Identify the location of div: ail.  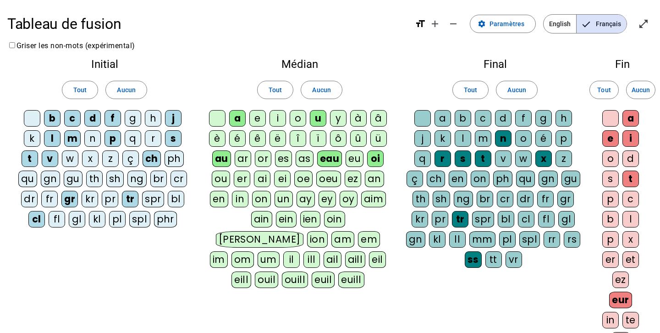
(332, 259).